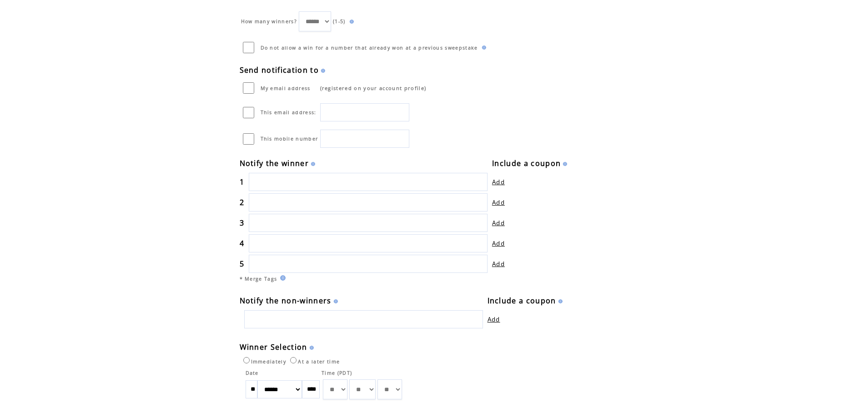 The height and width of the screenshot is (418, 850). Describe the element at coordinates (289, 139) in the screenshot. I see `span: This mobile number` at that location.